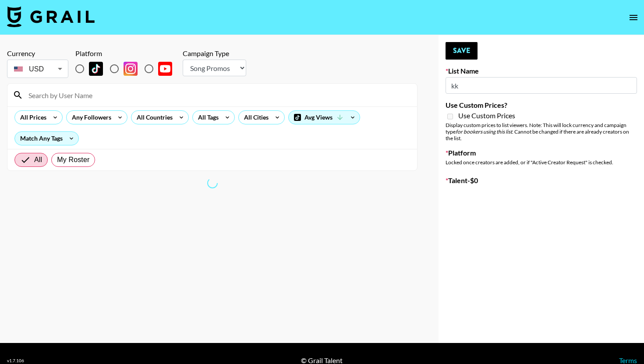 The width and height of the screenshot is (644, 364). Describe the element at coordinates (541, 180) in the screenshot. I see `label: Talent - $ 0` at that location.